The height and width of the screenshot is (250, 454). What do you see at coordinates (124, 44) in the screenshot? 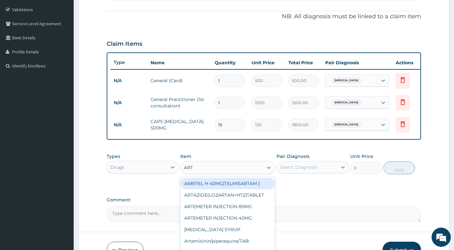
I see `h3: Claim Items` at bounding box center [124, 44].